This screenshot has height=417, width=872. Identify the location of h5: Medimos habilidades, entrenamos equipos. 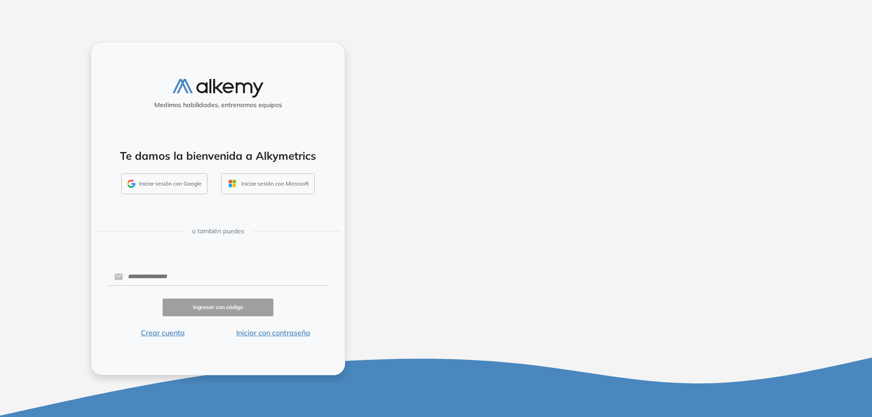
(218, 105).